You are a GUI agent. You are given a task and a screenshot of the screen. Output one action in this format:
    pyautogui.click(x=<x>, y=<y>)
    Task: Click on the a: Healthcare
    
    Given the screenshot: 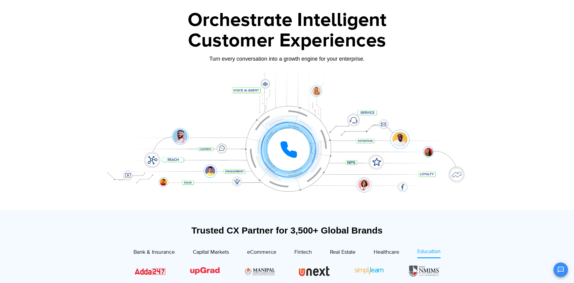 What is the action you would take?
    pyautogui.click(x=386, y=252)
    